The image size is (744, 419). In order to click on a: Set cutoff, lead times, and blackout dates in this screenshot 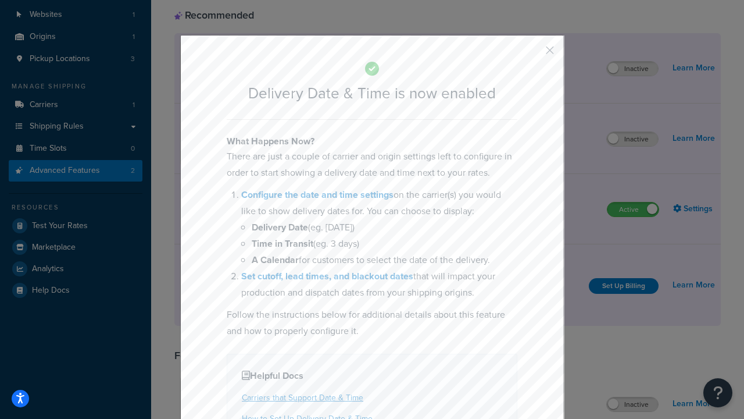, I will do `click(327, 276)`.